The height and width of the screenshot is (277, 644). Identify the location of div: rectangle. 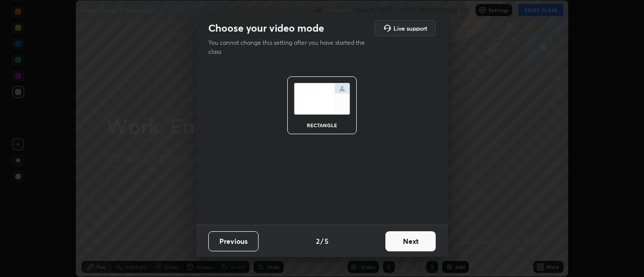
(322, 125).